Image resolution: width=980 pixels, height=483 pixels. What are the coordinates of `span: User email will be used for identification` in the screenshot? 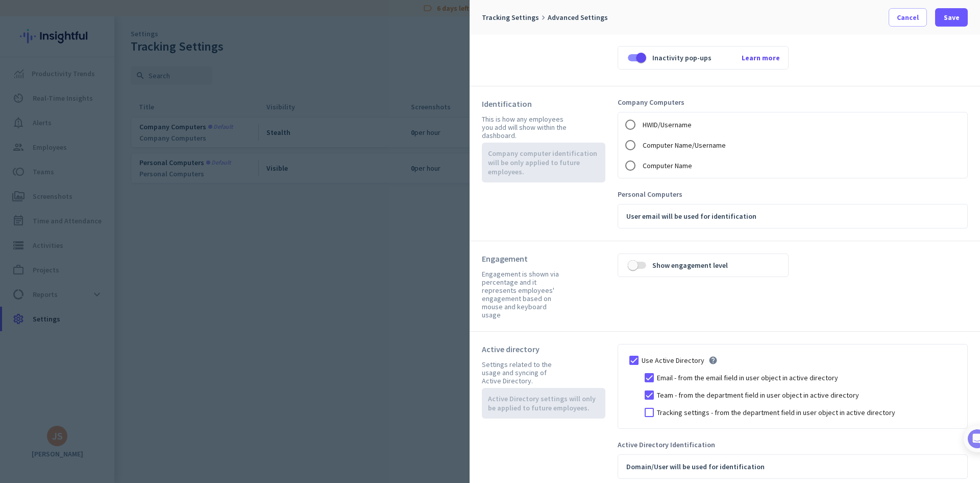 It's located at (691, 216).